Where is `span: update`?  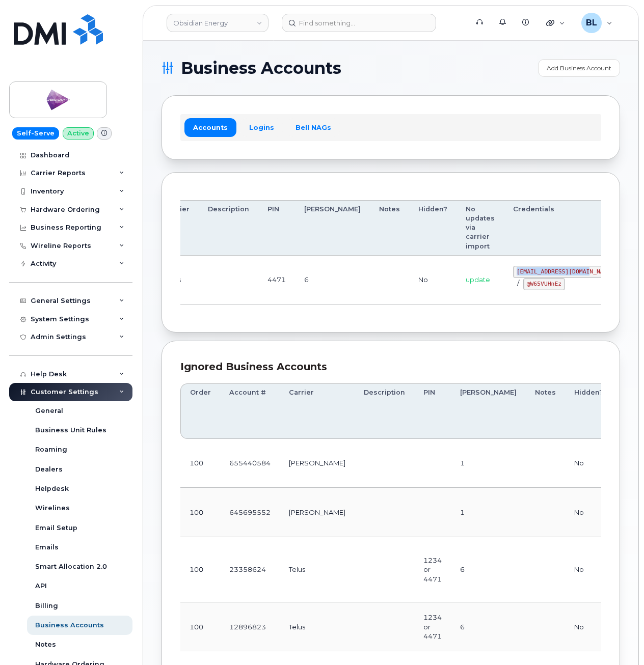
span: update is located at coordinates (478, 280).